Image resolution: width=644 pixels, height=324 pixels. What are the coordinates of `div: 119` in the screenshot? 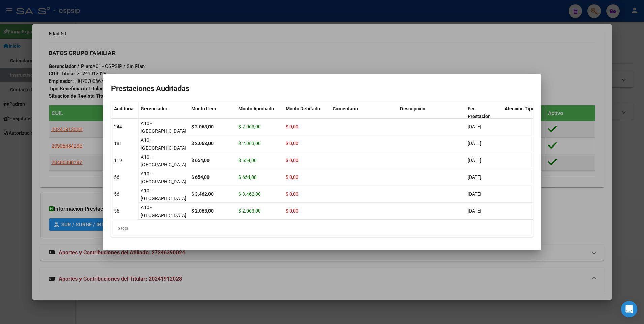 It's located at (118, 160).